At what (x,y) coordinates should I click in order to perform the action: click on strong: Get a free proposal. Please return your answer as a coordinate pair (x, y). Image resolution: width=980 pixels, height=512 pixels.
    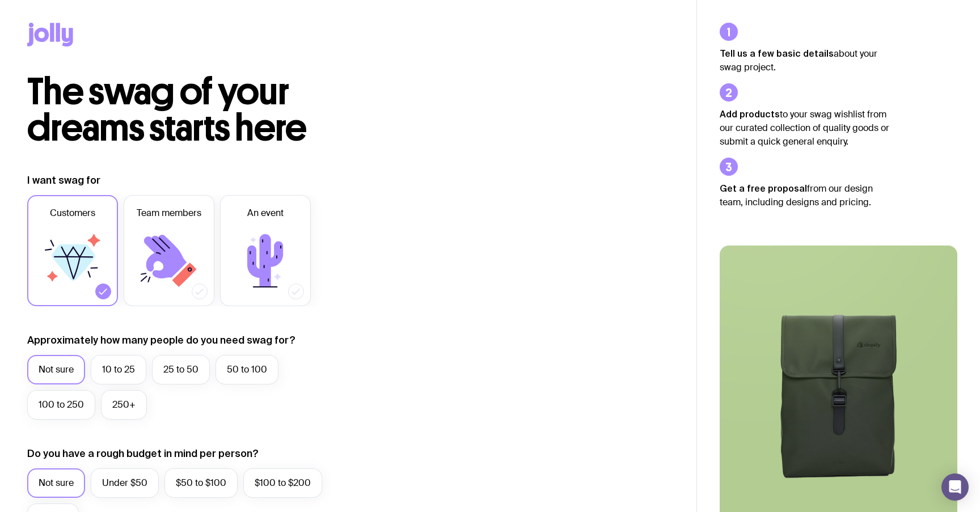
    Looking at the image, I should click on (763, 188).